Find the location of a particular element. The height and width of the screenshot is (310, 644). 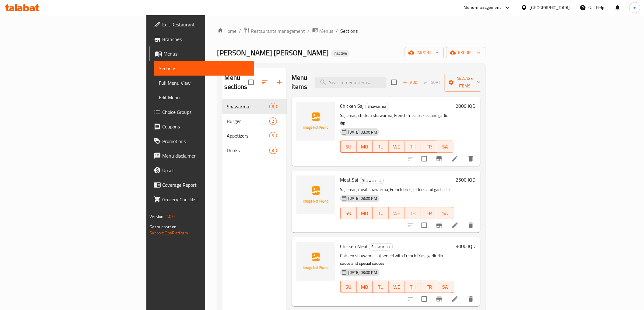

button: SA is located at coordinates (445, 287).